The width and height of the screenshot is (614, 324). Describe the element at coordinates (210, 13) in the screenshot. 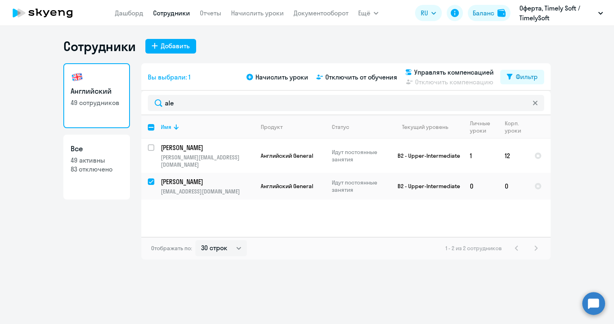

I see `a: Отчеты` at that location.